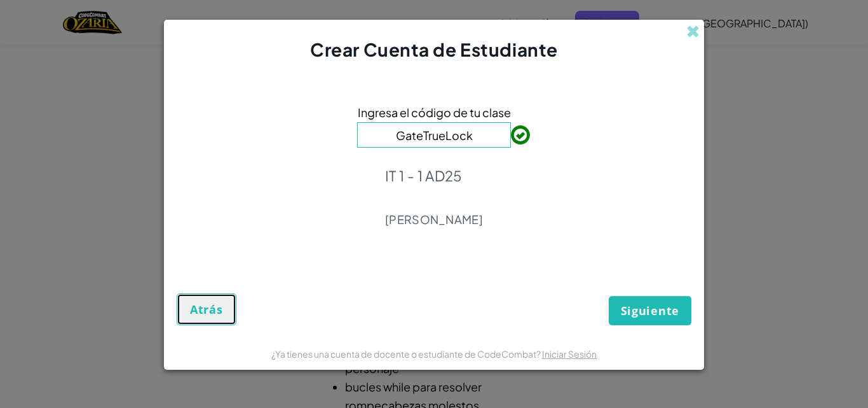 The height and width of the screenshot is (408, 868). Describe the element at coordinates (650, 310) in the screenshot. I see `span: Siguiente` at that location.